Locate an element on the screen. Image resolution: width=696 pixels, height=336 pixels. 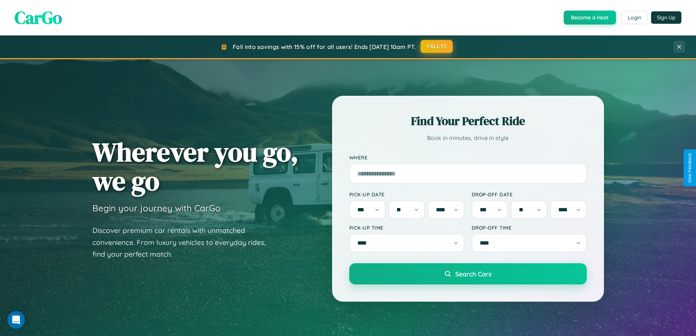
span: CarGo is located at coordinates (38, 18).